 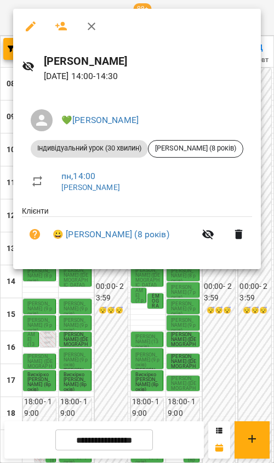 What do you see at coordinates (137, 231) in the screenshot?
I see `ul: Клієнти` at bounding box center [137, 231].